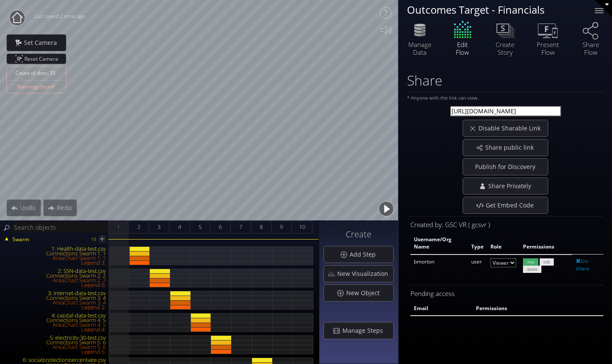  What do you see at coordinates (55, 347) in the screenshot?
I see `div: AreaChart Swarm 5: 6` at bounding box center [55, 347].